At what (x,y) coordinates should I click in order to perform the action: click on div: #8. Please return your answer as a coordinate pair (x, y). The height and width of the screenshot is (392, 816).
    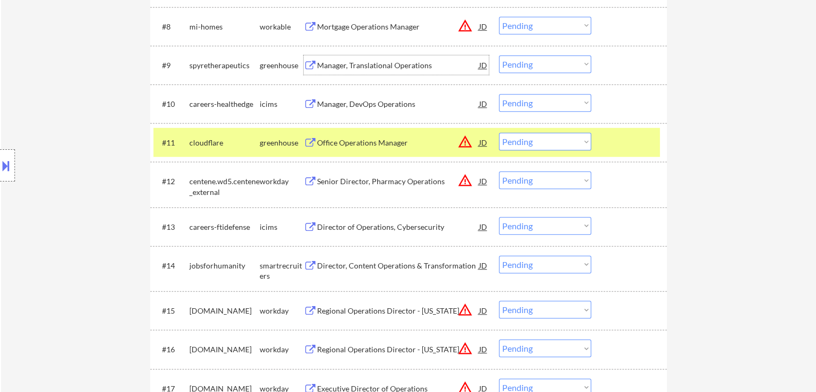
    Looking at the image, I should click on (171, 27).